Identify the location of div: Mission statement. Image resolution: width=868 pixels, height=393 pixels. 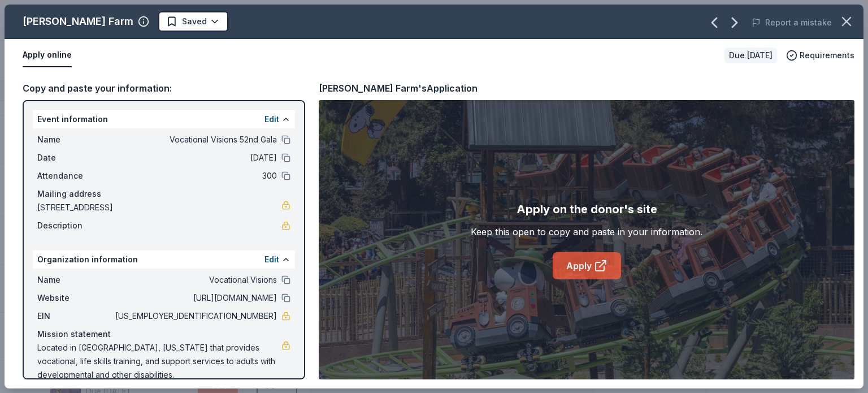
(164, 335).